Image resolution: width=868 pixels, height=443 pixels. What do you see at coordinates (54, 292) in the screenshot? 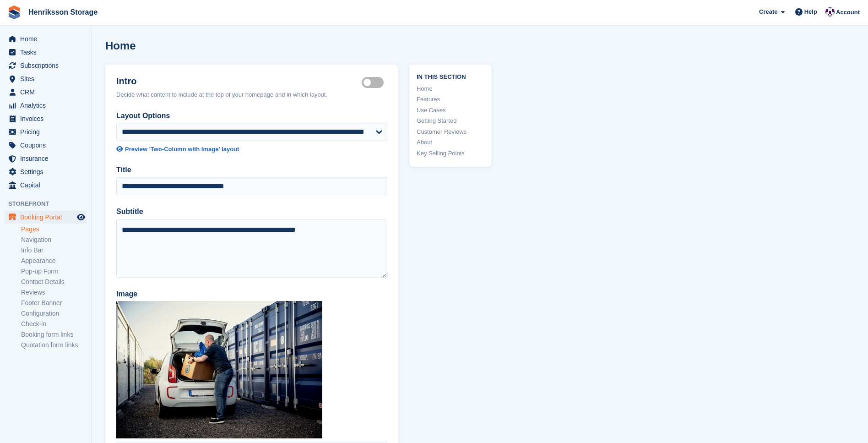
I see `a: Reviews` at bounding box center [54, 292].